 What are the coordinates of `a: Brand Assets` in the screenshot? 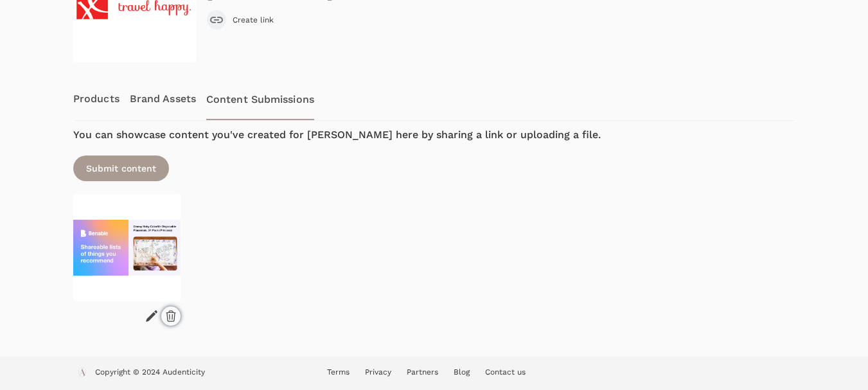 It's located at (162, 99).